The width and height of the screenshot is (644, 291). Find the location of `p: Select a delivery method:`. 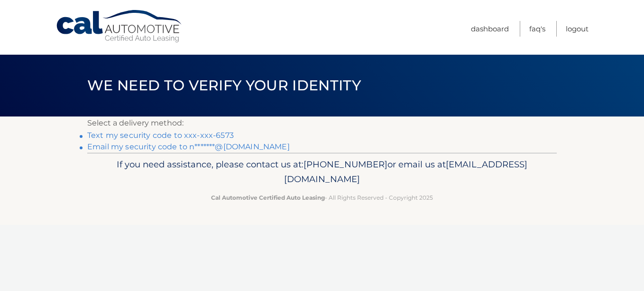

p: Select a delivery method: is located at coordinates (322, 123).